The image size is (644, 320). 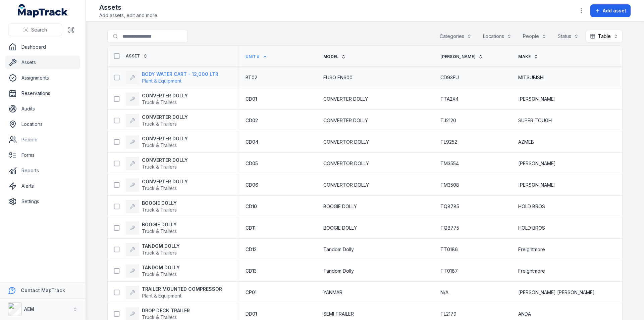 I want to click on span: TL9252, so click(x=449, y=142).